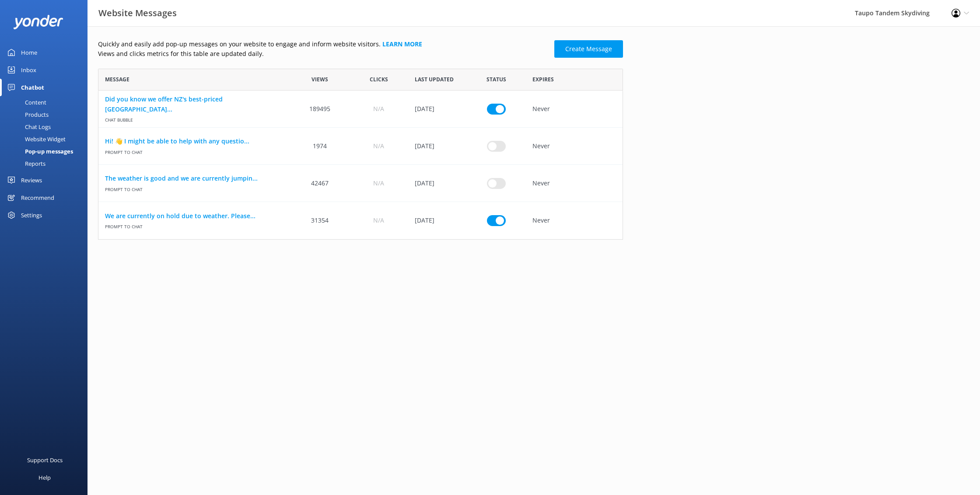  Describe the element at coordinates (25, 163) in the screenshot. I see `div: Reports` at that location.